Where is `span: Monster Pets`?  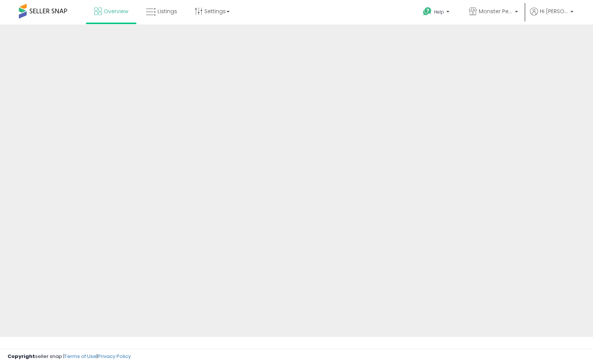 span: Monster Pets is located at coordinates (496, 11).